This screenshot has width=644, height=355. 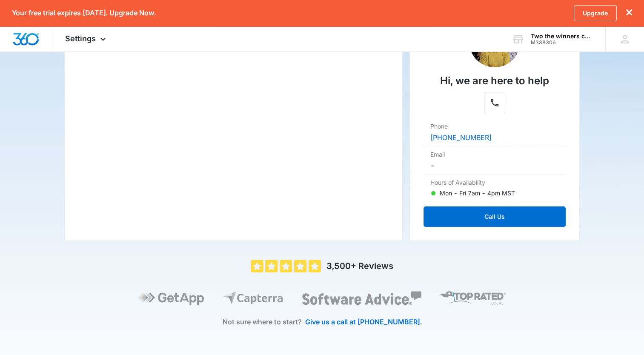 I want to click on div: account id, so click(x=562, y=42).